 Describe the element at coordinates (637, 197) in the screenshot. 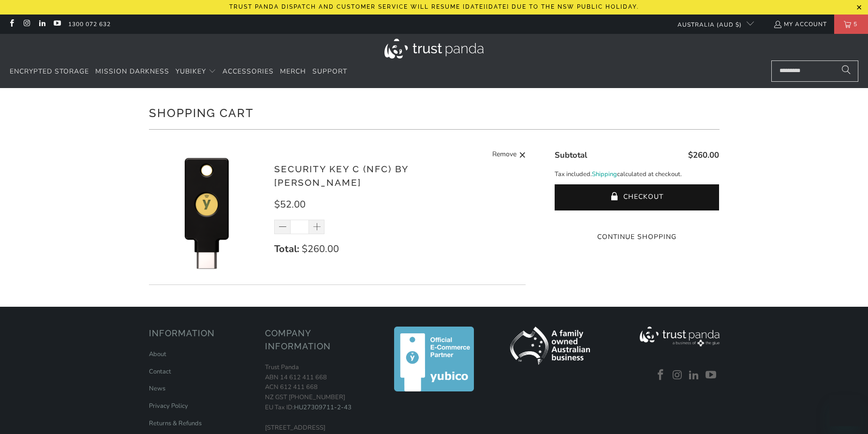

I see `button: Checkout` at that location.